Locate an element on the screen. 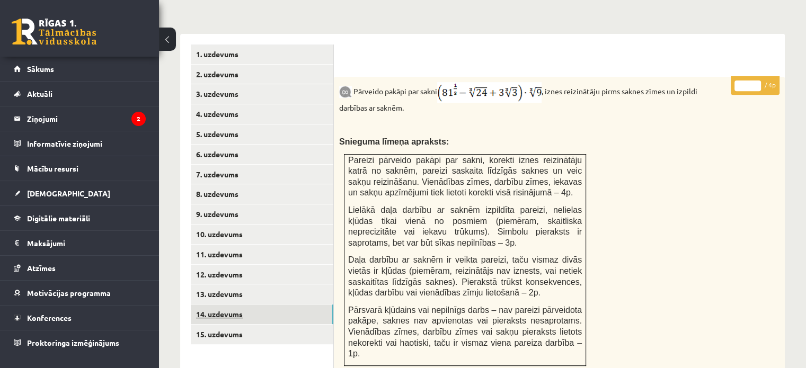 The image size is (806, 368). a: Rīgas 1. Tālmācības vidusskola is located at coordinates (54, 32).